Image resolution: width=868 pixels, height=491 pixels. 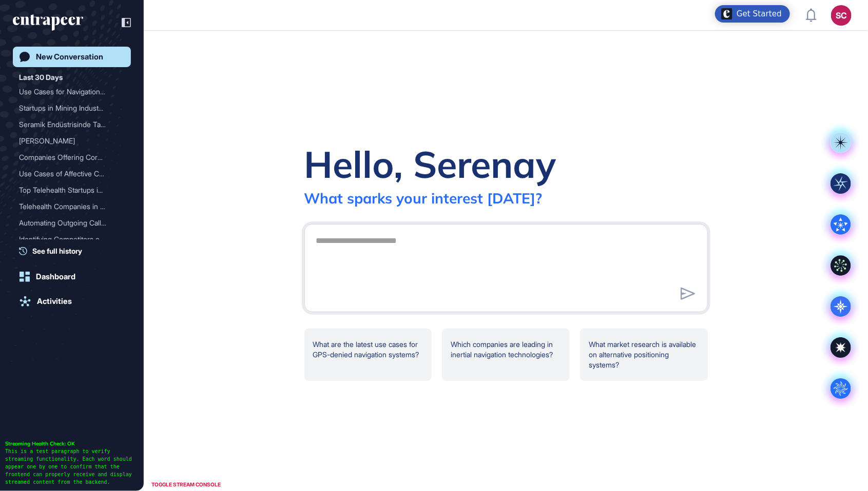 What do you see at coordinates (72, 223) in the screenshot?
I see `div: Automating Outgoing Calls in Call Centers` at bounding box center [72, 223].